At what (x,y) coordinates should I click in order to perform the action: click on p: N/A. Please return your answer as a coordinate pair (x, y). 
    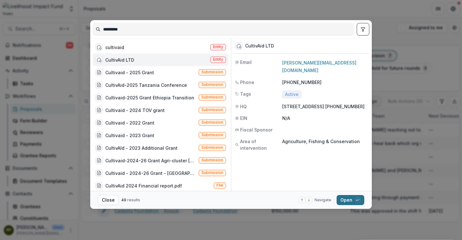
    Looking at the image, I should click on (325, 118).